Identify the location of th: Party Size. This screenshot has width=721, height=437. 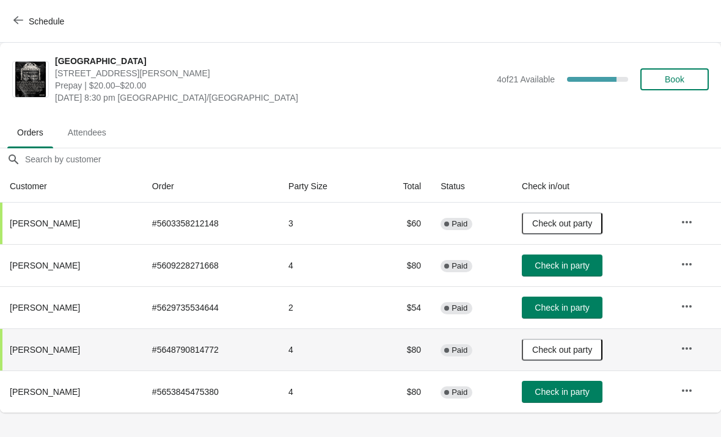
(325, 186).